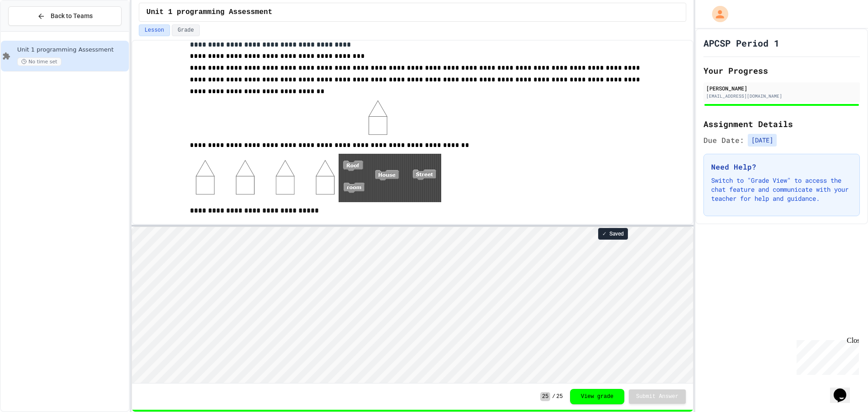  Describe the element at coordinates (782, 189) in the screenshot. I see `p: Switch to "Grade View" to access the chat feature and communicate with your teacher for help and ...` at that location.